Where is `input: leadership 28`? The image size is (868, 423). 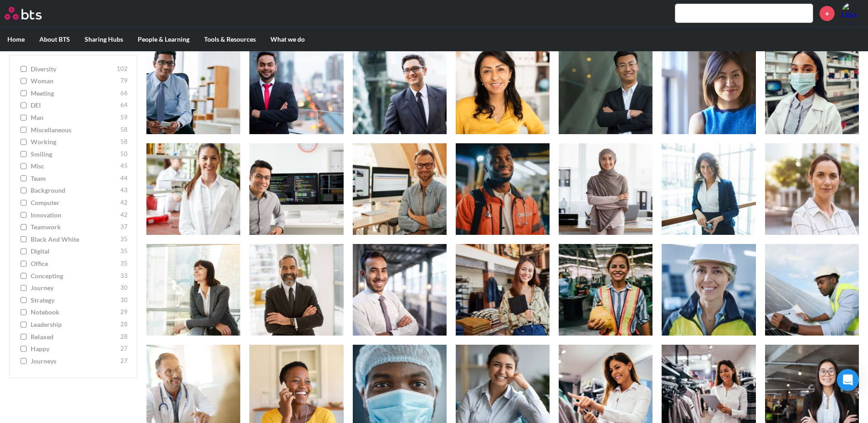 input: leadership 28 is located at coordinates (24, 324).